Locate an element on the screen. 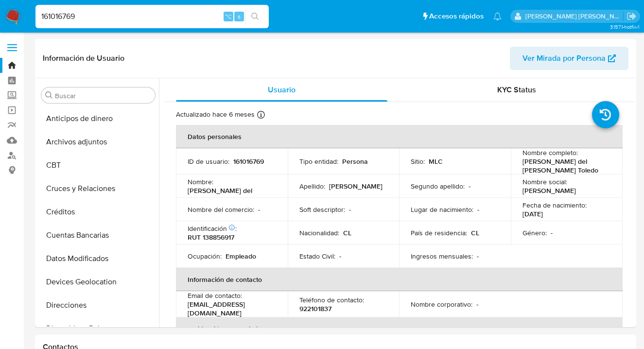 The image size is (644, 349). button: Devices Geolocation is located at coordinates (98, 282).